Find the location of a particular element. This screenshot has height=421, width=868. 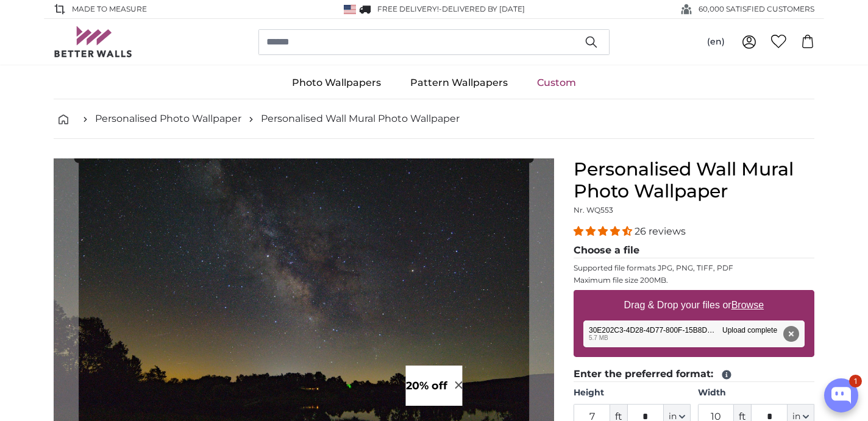

a: Photo Wallpapers is located at coordinates (337, 83).